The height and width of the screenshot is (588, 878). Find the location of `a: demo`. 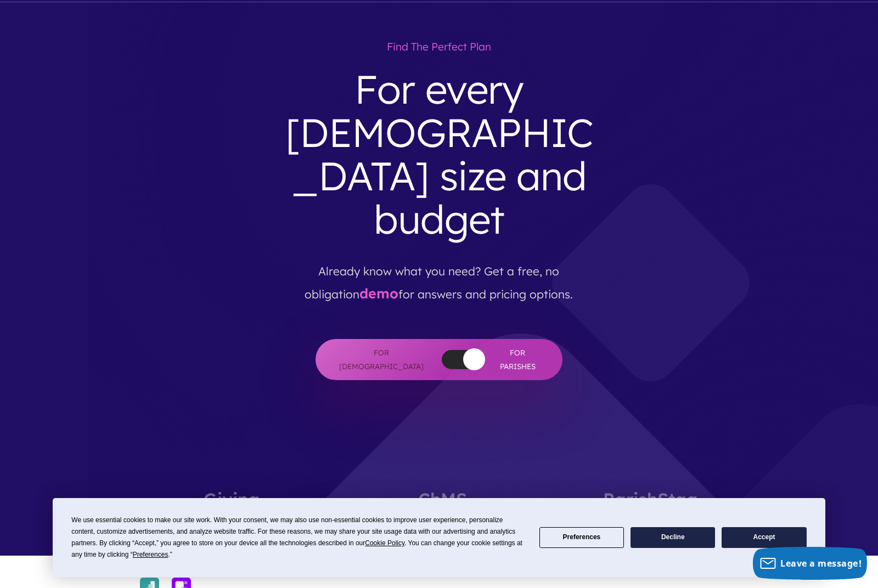

a: demo is located at coordinates (379, 293).